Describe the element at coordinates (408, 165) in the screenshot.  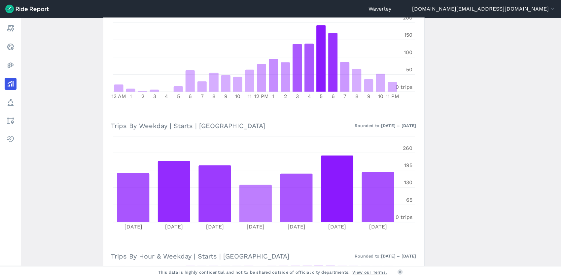
I see `tspan: 195` at that location.